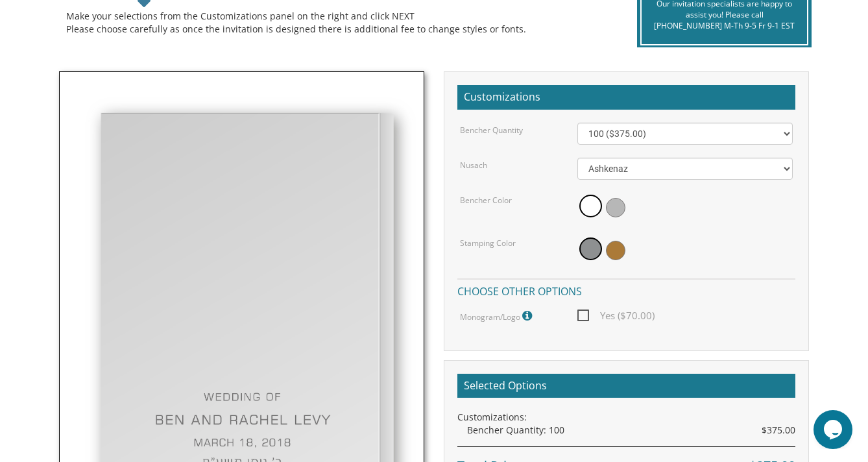 The height and width of the screenshot is (462, 868). What do you see at coordinates (627, 386) in the screenshot?
I see `h2: Selected Options` at bounding box center [627, 386].